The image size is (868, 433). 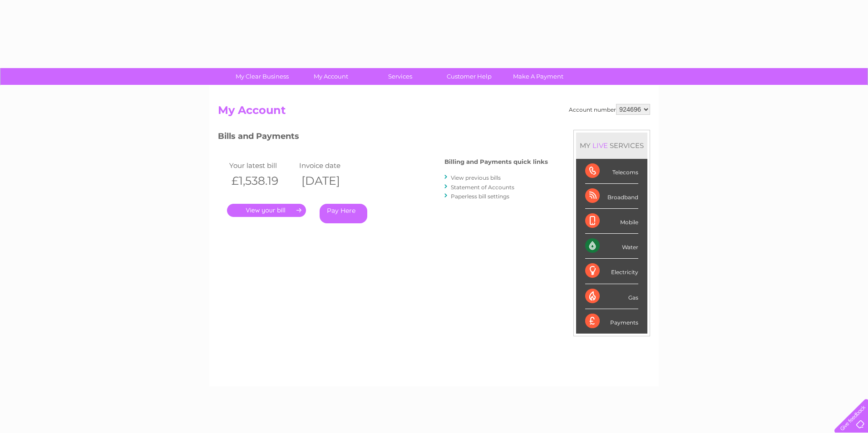 What do you see at coordinates (469, 76) in the screenshot?
I see `a: Customer Help` at bounding box center [469, 76].